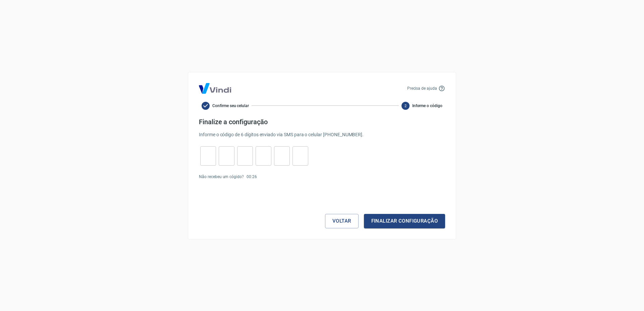 The width and height of the screenshot is (644, 311). I want to click on text: 2, so click(406, 106).